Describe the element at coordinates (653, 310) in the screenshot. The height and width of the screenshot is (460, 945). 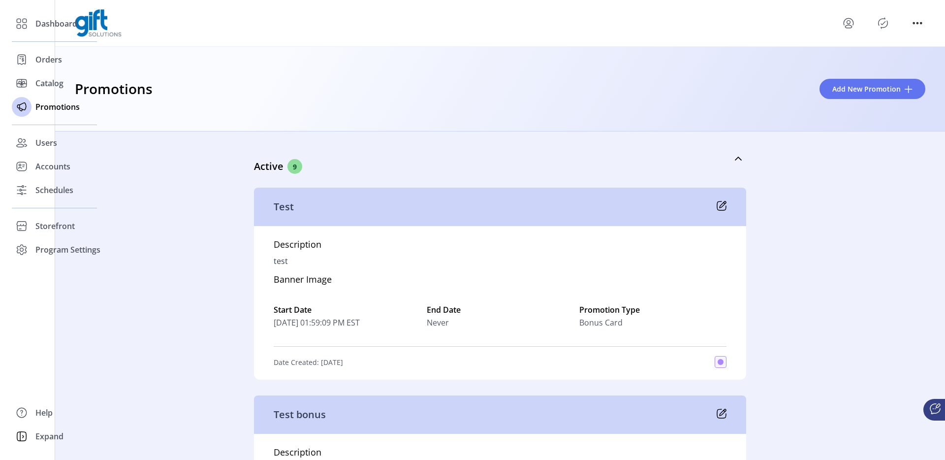
I see `label: Promotion Type` at that location.